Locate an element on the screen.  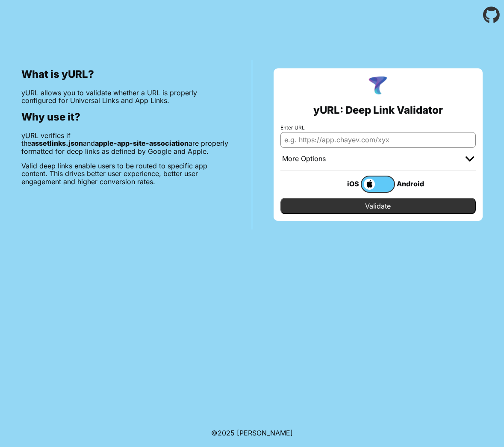
div: iOS is located at coordinates (344, 184).